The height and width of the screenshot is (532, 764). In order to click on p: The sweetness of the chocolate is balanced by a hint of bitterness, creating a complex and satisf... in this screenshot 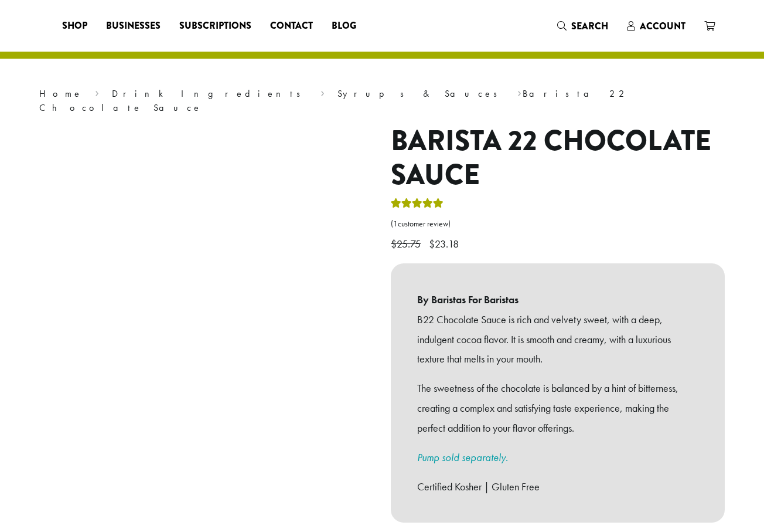, I will do `click(558, 407)`.